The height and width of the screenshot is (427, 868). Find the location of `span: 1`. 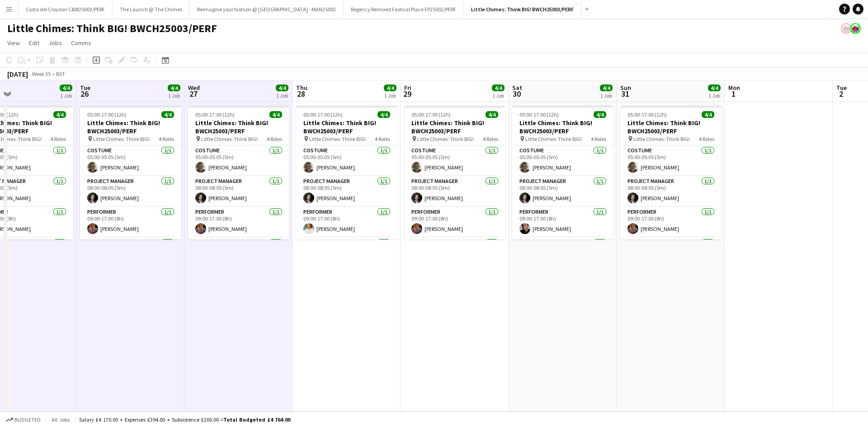

span: 1 is located at coordinates (733, 93).